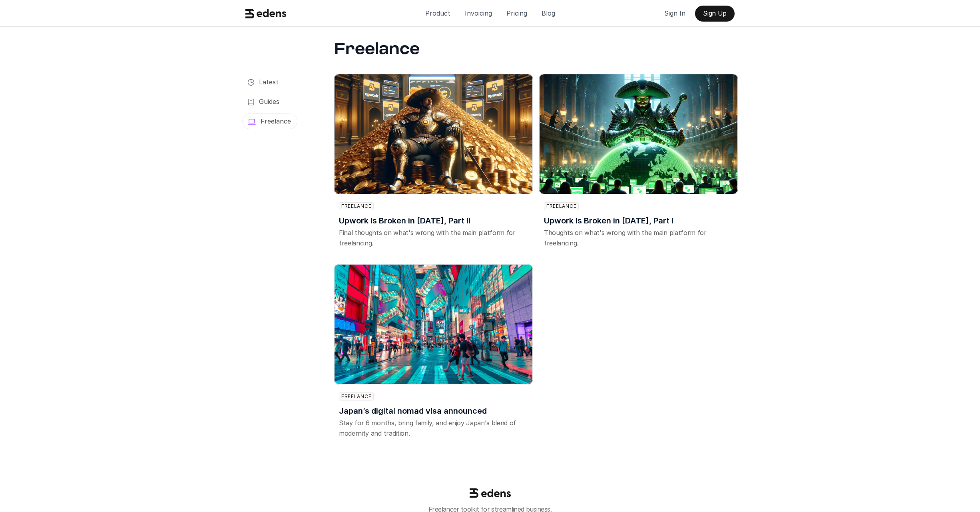  Describe the element at coordinates (675, 13) in the screenshot. I see `a: Sign In` at that location.